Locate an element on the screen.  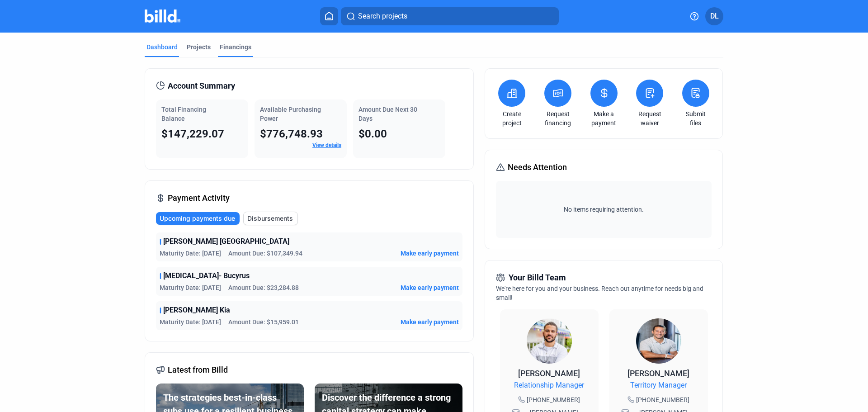
span: Relationship Manager is located at coordinates (549, 385).